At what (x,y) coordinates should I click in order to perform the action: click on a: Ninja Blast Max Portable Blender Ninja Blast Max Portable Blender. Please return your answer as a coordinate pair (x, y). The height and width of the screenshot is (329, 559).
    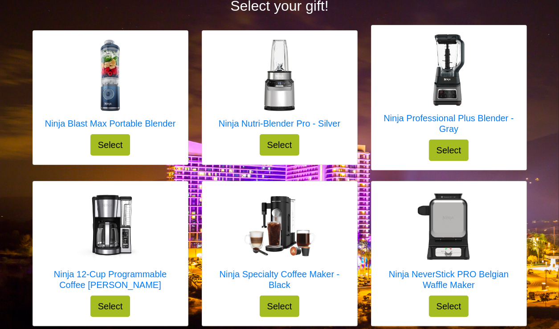
    Looking at the image, I should click on (110, 87).